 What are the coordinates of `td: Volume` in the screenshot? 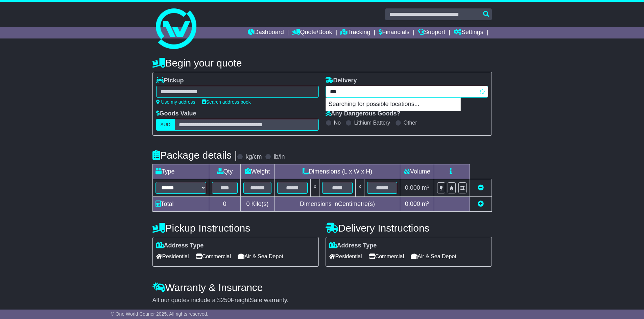 It's located at (417, 172).